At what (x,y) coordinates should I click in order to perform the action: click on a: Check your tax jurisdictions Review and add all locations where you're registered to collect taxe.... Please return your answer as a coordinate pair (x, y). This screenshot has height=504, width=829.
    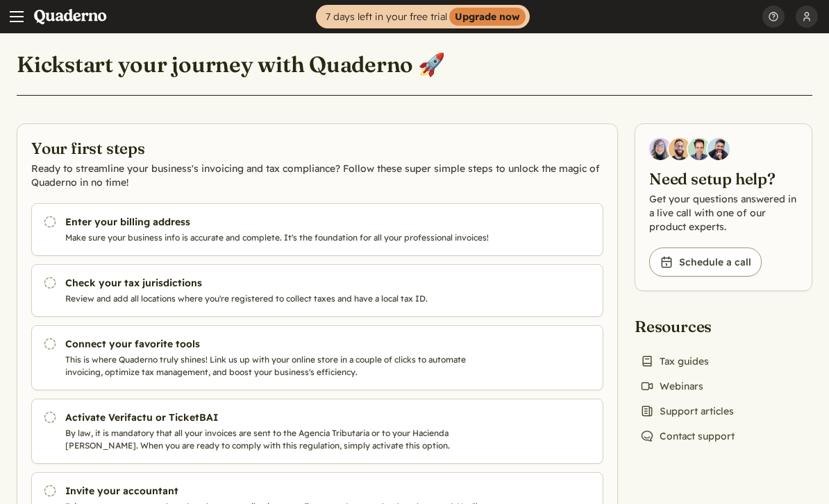
    Looking at the image, I should click on (317, 290).